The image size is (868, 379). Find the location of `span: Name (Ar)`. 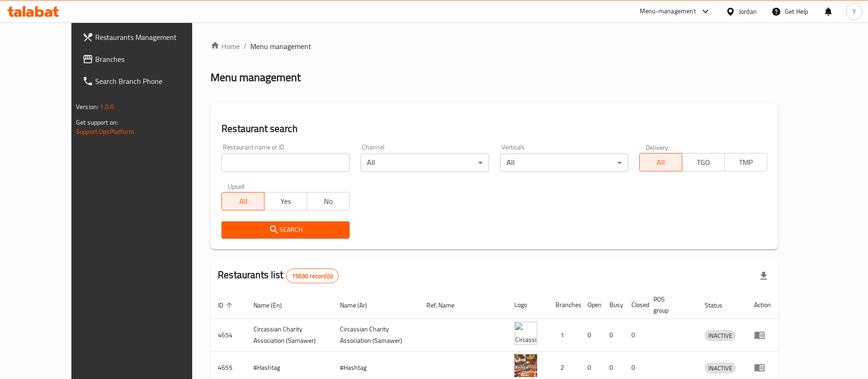

span: Name (Ar) is located at coordinates (359, 305).